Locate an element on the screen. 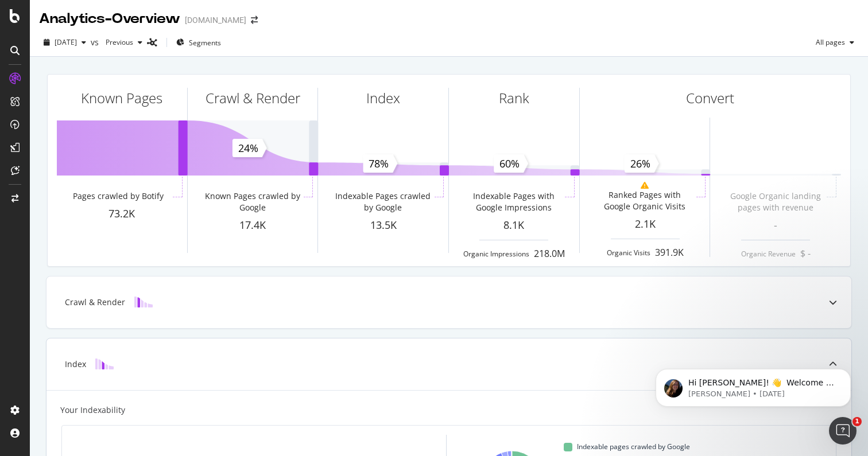 This screenshot has height=456, width=868. div: message notification from Laura, 15w ago. Hi Laura! 👋 Welcome to Botify chat support! Have a ques... is located at coordinates (115, 43).